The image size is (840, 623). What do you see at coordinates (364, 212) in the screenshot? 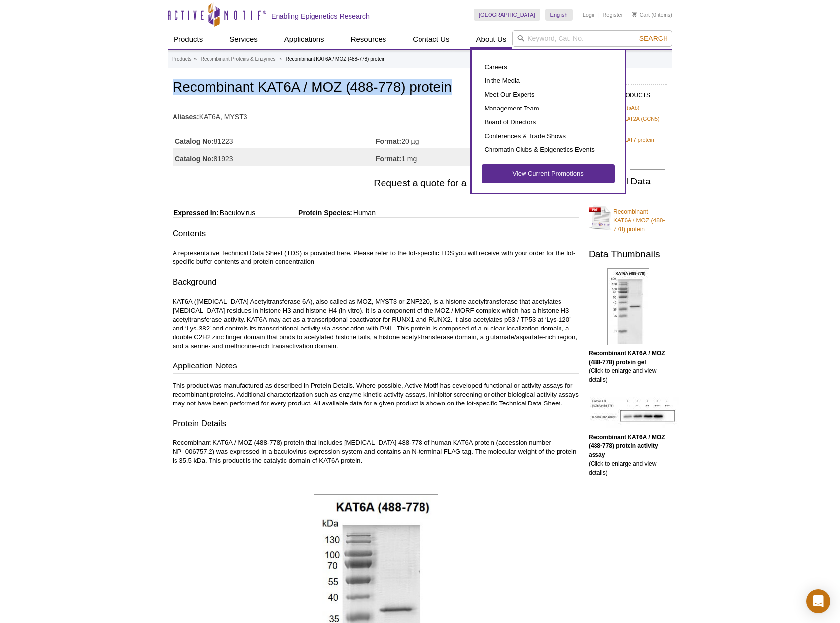
I see `span: Human` at bounding box center [364, 212].